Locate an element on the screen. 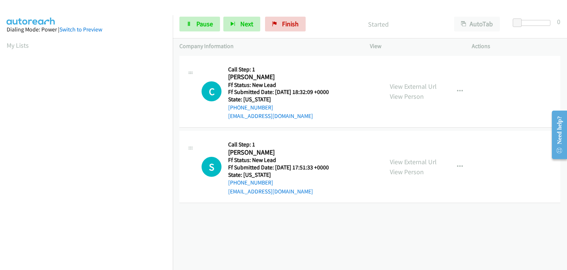  span: Next is located at coordinates (247, 24).